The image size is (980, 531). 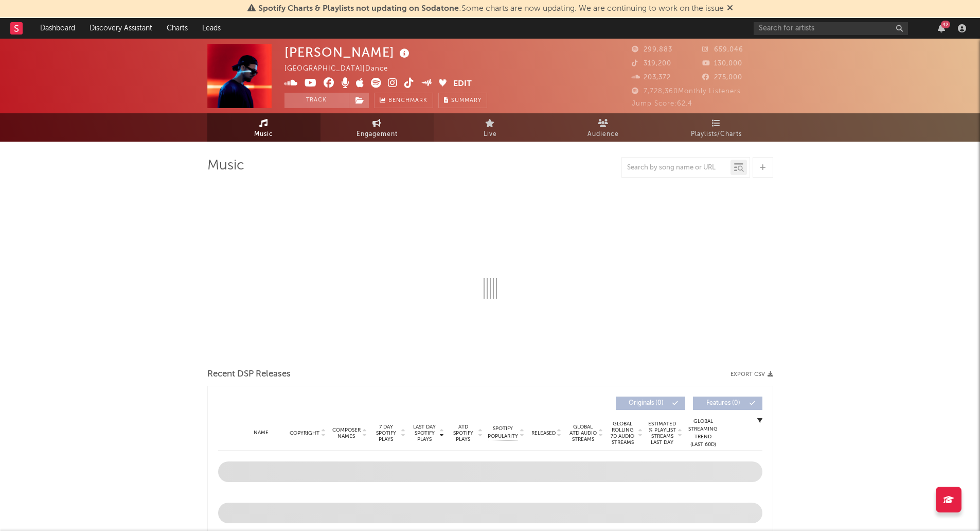 What do you see at coordinates (730, 9) in the screenshot?
I see `span: Dismiss` at bounding box center [730, 9].